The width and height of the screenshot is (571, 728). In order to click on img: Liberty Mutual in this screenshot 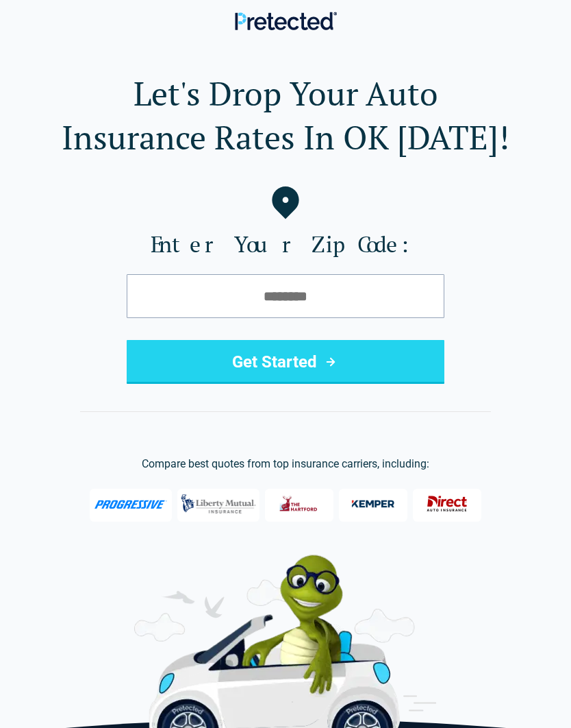, I will do `click(219, 504)`.